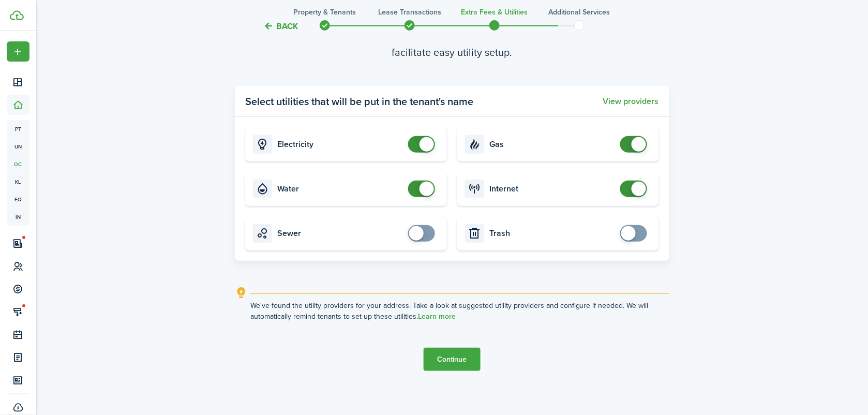 The height and width of the screenshot is (415, 868). I want to click on card-title: Internet, so click(552, 189).